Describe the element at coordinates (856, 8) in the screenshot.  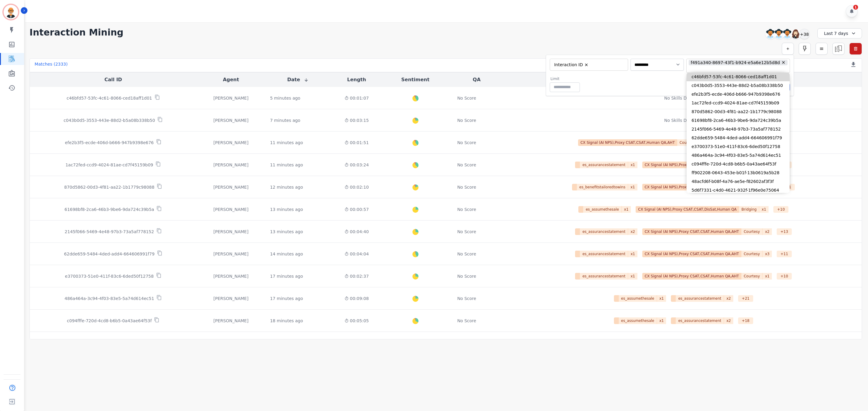
I see `div: 1` at that location.